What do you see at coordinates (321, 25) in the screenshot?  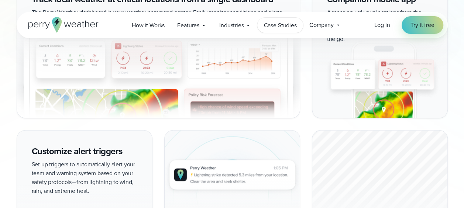 I see `span: Company` at bounding box center [321, 25].